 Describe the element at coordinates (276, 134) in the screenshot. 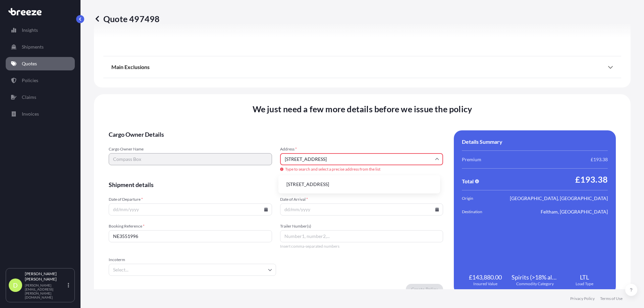

I see `span: Cargo Owner Details` at that location.